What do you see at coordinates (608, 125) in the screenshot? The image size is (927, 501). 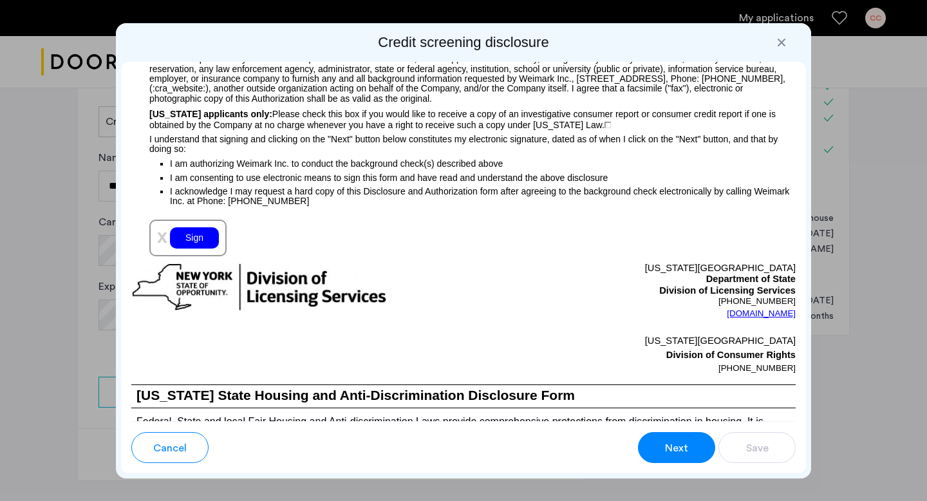 I see `img: 4LAxfPwtD6BVinC2vKR9tPz10Xbrctccj4YAocJUAAAAASUVORK5CYIIA` at bounding box center [608, 125].